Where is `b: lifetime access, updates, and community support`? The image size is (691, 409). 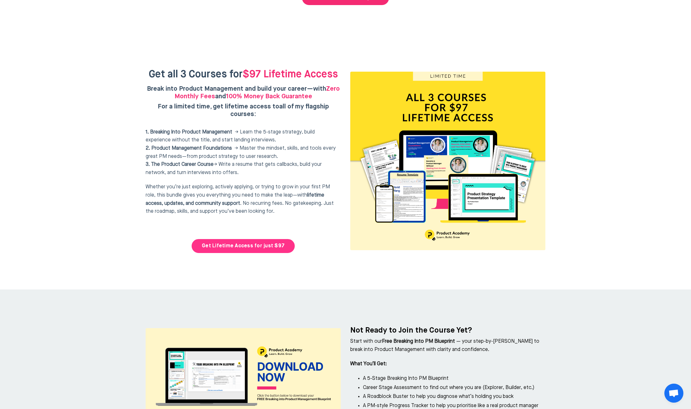 b: lifetime access, updates, and community support is located at coordinates (235, 200).